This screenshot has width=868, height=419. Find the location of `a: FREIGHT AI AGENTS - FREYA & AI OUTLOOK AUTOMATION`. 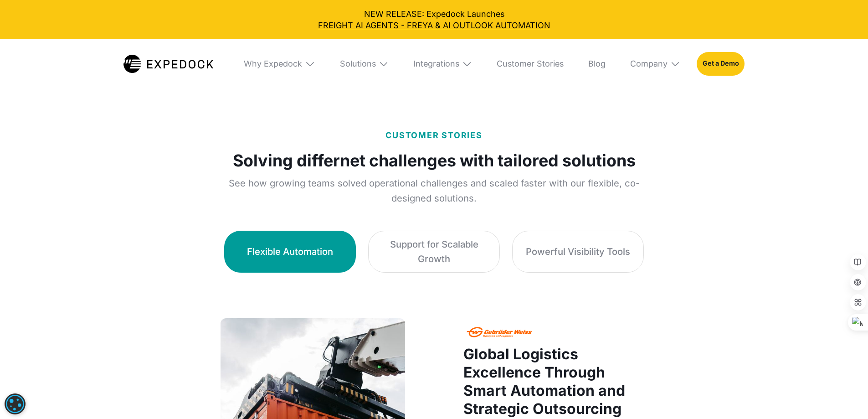

a: FREIGHT AI AGENTS - FREYA & AI OUTLOOK AUTOMATION is located at coordinates (434, 25).